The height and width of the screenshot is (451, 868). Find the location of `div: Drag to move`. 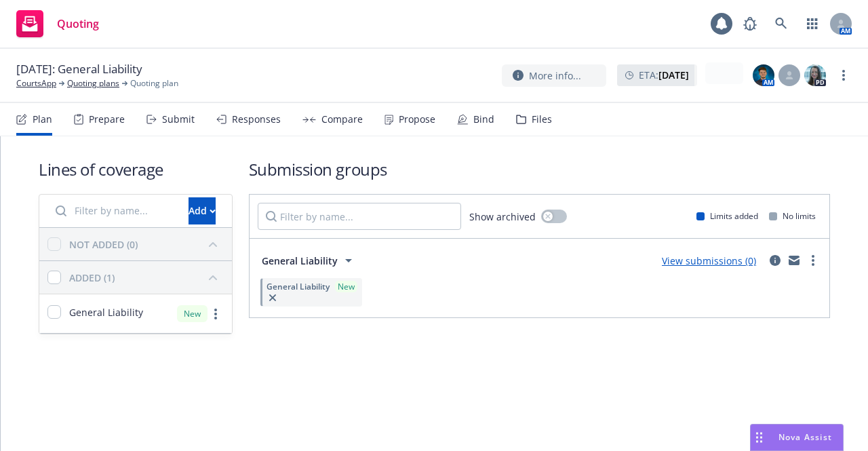

div: Drag to move is located at coordinates (759, 438).